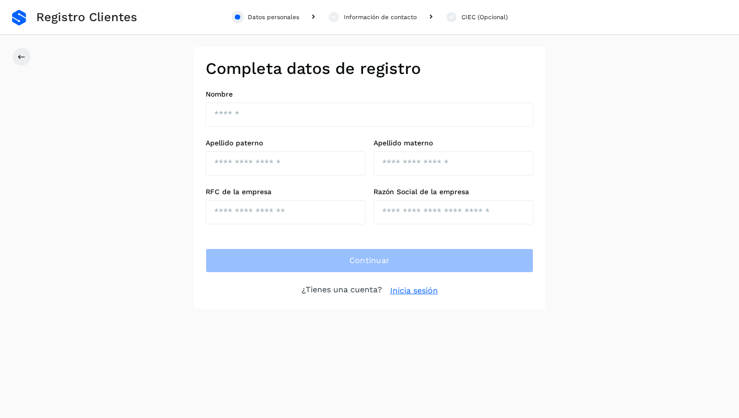  What do you see at coordinates (286, 143) in the screenshot?
I see `label: Apellido paterno` at bounding box center [286, 143].